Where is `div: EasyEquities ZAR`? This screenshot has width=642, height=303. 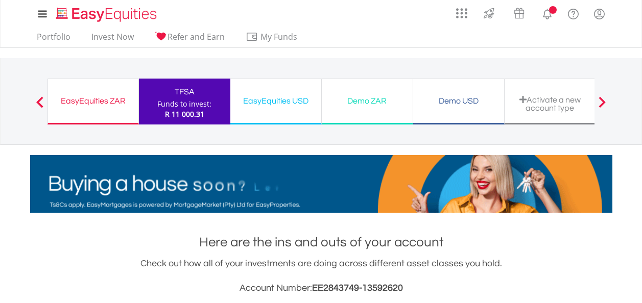
div: EasyEquities ZAR is located at coordinates (93, 101).